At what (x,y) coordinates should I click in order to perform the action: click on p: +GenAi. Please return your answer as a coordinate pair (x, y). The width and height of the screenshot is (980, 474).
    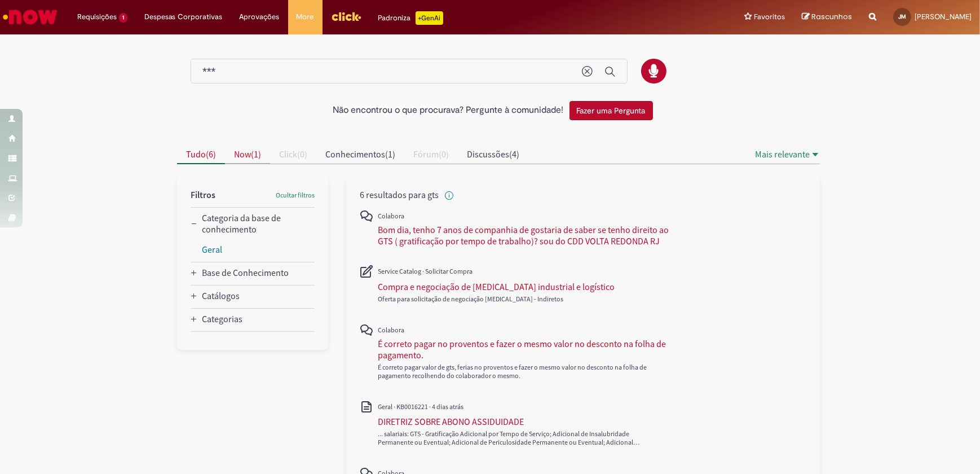
    Looking at the image, I should click on (429, 18).